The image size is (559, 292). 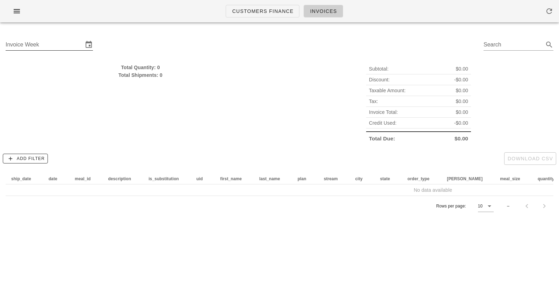 I want to click on a: Customers Finance, so click(x=262, y=11).